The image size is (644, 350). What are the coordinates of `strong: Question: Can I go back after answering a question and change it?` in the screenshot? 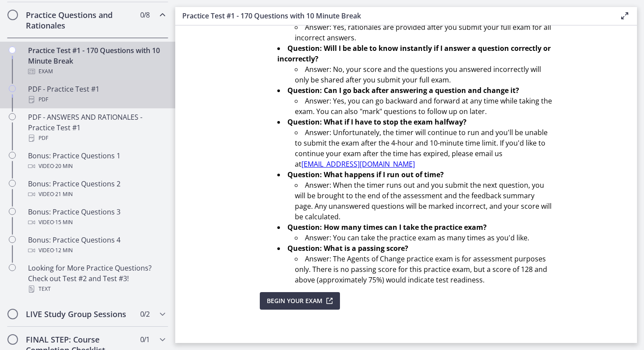 It's located at (403, 90).